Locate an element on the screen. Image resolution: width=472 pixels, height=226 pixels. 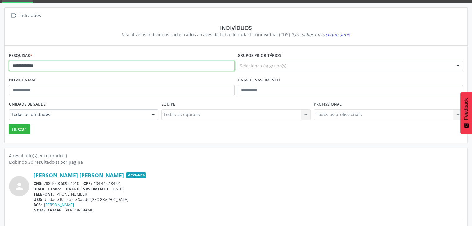
label: Grupos prioritários is located at coordinates (259, 56).